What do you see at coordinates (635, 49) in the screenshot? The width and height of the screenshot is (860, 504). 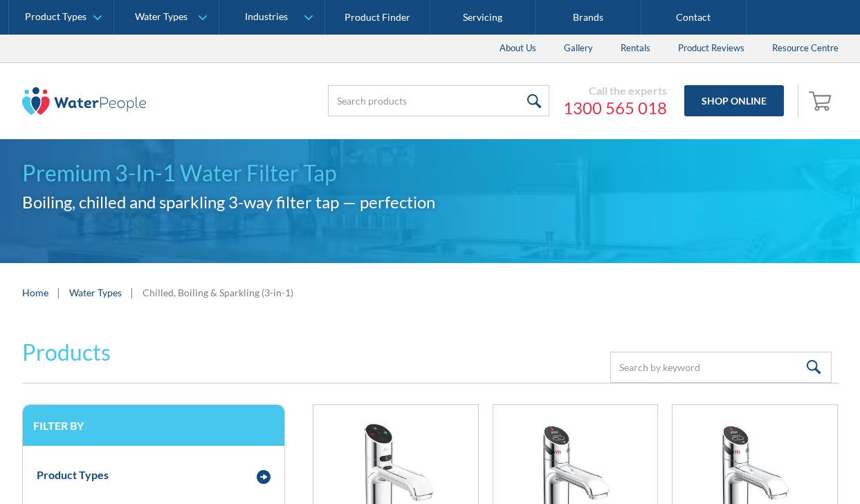 I see `a: Rentals` at bounding box center [635, 49].